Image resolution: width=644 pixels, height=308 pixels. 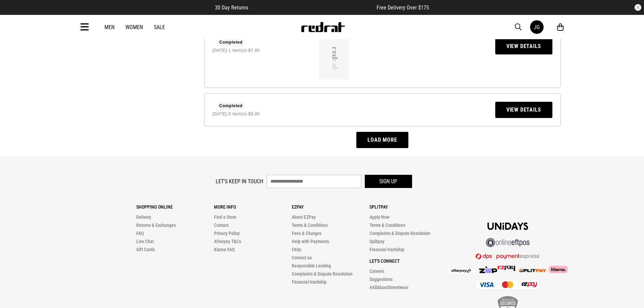 What do you see at coordinates (237, 114) in the screenshot?
I see `span: 0 item(s)` at bounding box center [237, 114].